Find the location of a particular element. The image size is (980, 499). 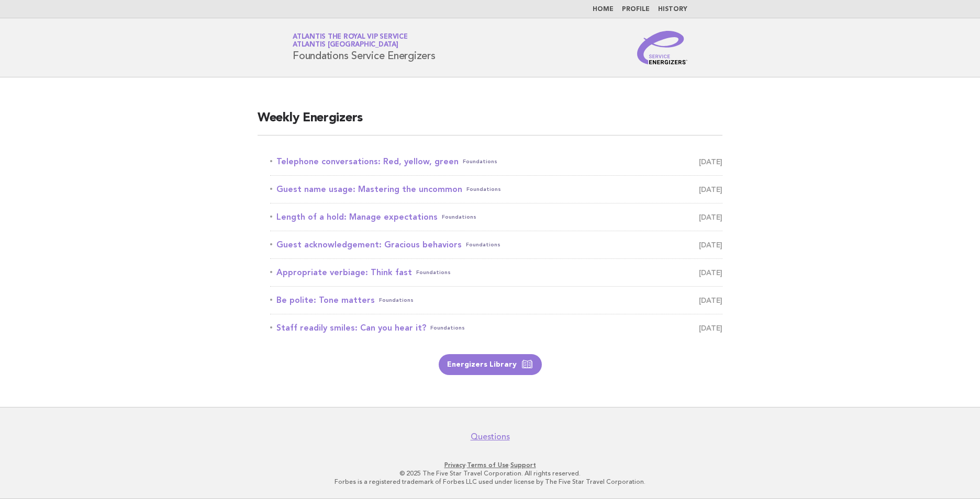

p: Forbes is a registered trademark of Forbes LLC used under license by The Five Star Travel Corpora... is located at coordinates (490, 481).